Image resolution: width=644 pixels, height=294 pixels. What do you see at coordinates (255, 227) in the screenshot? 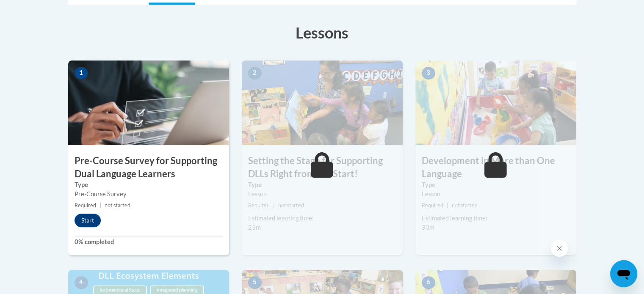
I see `span: 25m` at bounding box center [255, 227].